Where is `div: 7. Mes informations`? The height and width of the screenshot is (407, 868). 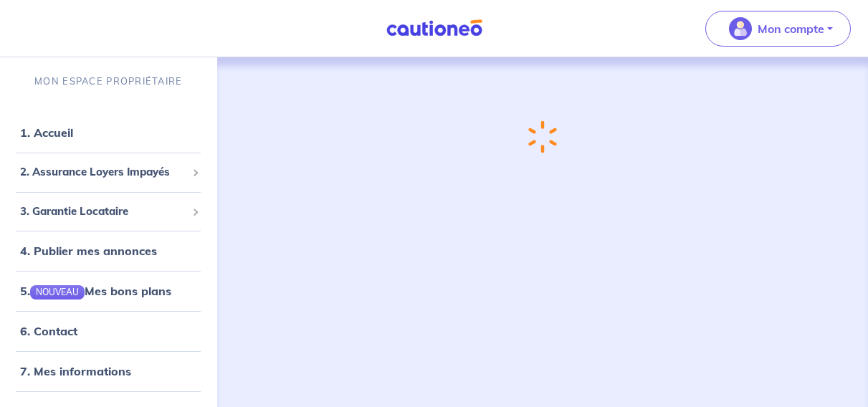 div: 7. Mes informations is located at coordinates (108, 371).